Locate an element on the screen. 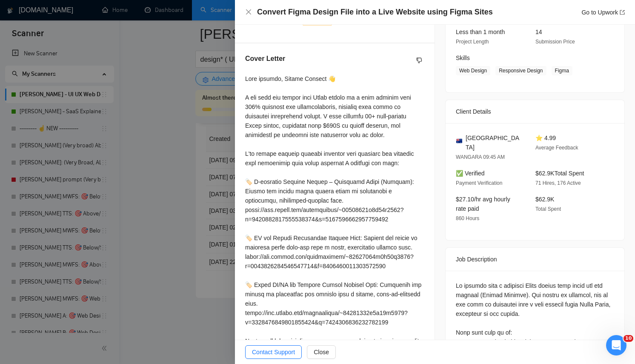  span: ✅ Verified is located at coordinates (470, 173).